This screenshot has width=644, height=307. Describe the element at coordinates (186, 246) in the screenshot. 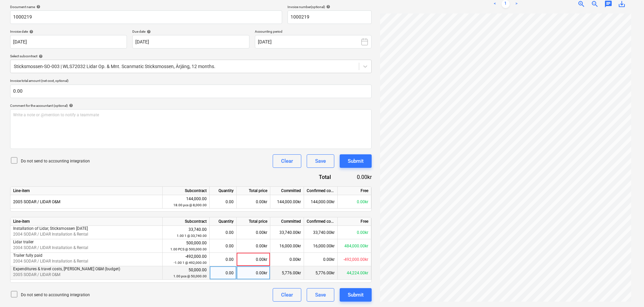

I see `div: 500,000.00` at that location.